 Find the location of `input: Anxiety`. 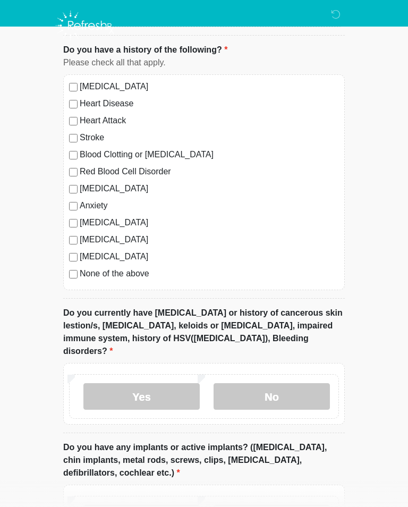

input: Anxiety is located at coordinates (73, 206).